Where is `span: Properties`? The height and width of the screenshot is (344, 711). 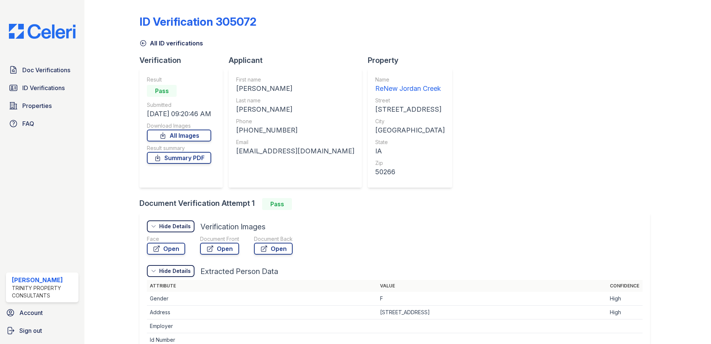
span: Properties is located at coordinates (37, 106).